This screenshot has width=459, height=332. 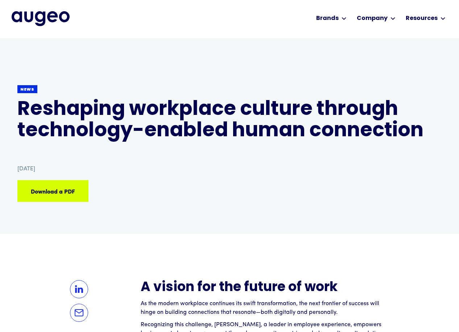 What do you see at coordinates (264, 308) in the screenshot?
I see `p: As the modern workplace continues its swift transformation, the next frontier of success will hin...` at bounding box center [264, 308].